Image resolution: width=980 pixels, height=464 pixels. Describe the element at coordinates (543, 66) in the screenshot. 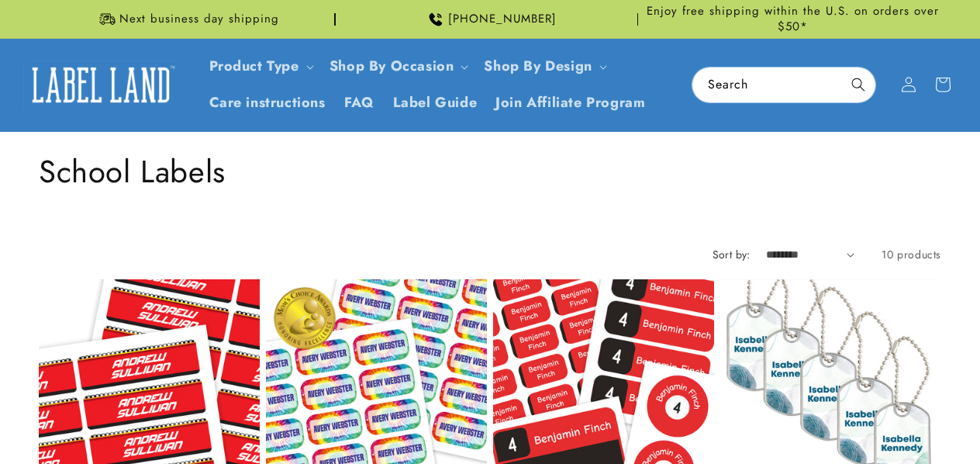

I see `summary: Shop By Design` at that location.